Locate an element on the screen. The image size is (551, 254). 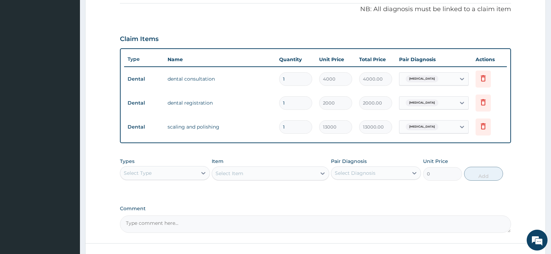
label: Unit Price is located at coordinates (436, 161).